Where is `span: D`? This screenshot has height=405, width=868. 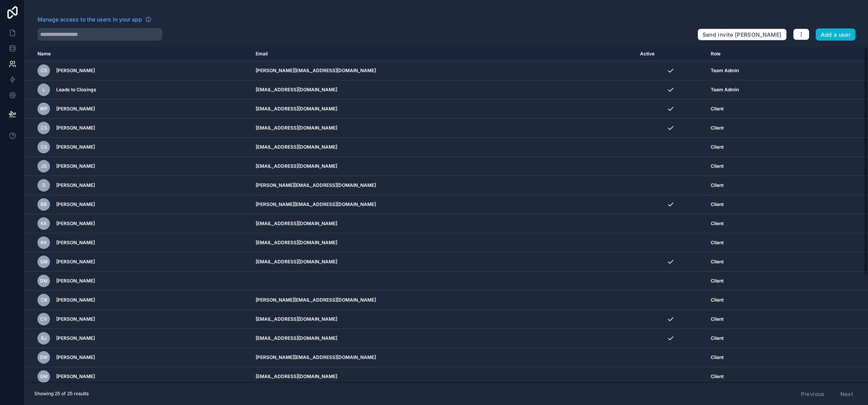 span: D is located at coordinates (44, 186).